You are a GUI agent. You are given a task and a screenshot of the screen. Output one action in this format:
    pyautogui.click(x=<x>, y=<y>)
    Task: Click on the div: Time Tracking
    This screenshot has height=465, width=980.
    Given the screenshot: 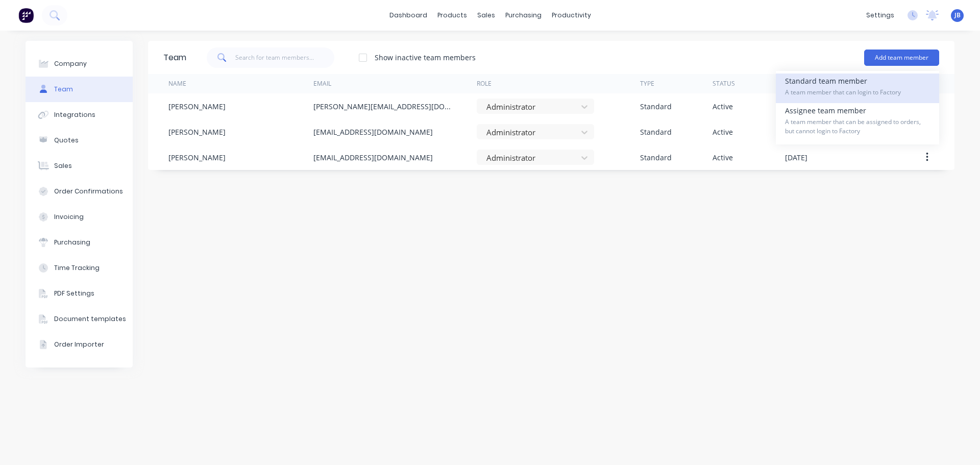 What is the action you would take?
    pyautogui.click(x=76, y=268)
    